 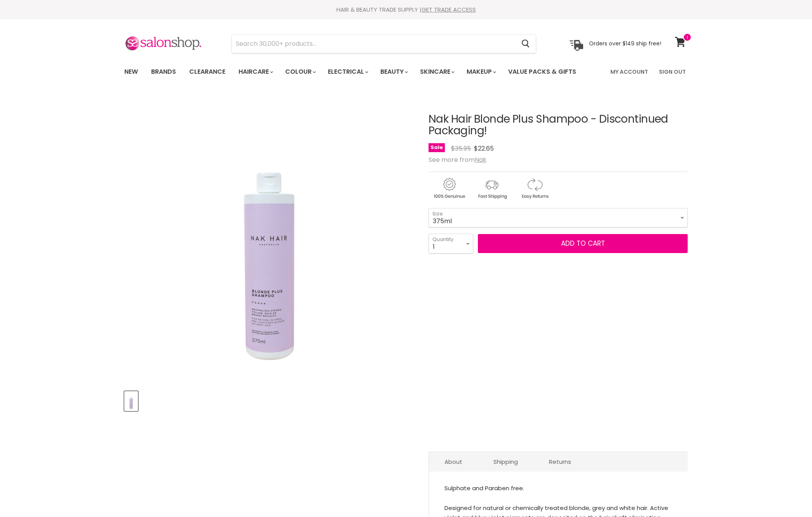 What do you see at coordinates (450, 243) in the screenshot?
I see `select: Quantity` at bounding box center [450, 243].